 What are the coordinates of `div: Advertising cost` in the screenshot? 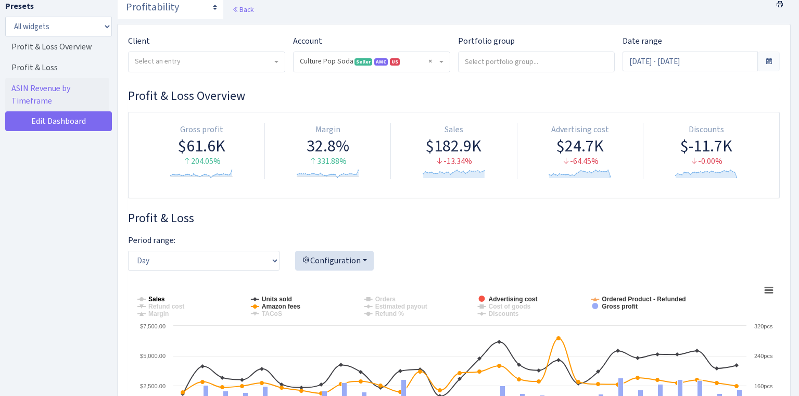 It's located at (580, 130).